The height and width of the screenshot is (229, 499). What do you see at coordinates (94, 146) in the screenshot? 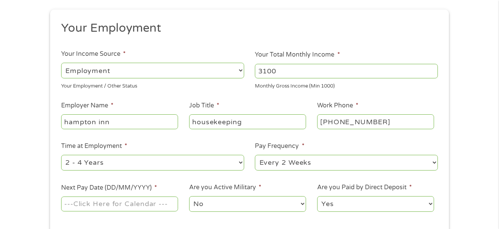
I see `label: Time at Employment` at bounding box center [94, 146].